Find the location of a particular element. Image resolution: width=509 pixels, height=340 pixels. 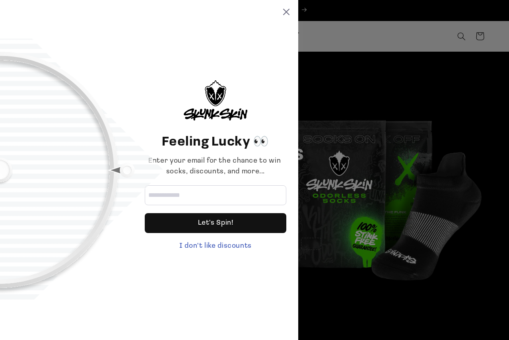

img: logo is located at coordinates (216, 100).